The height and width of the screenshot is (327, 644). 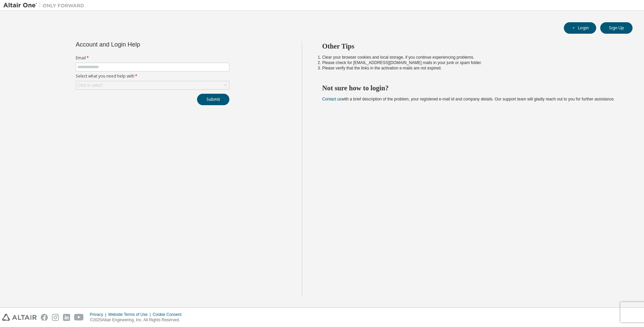 I want to click on a: Contact us, so click(x=332, y=99).